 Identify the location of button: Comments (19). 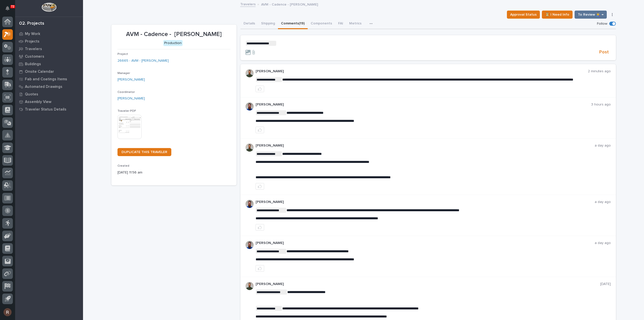
(293, 24).